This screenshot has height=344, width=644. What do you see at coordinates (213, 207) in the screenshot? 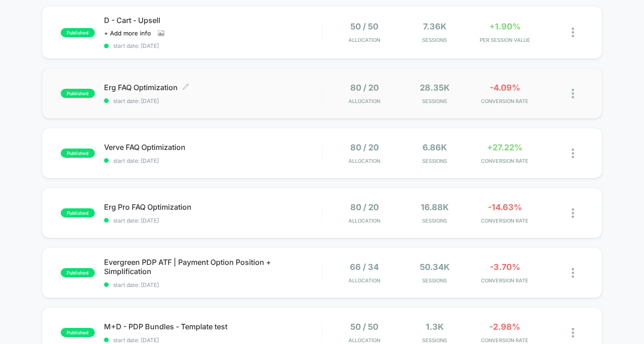
I see `span: Erg Pro FAQ Optimization` at bounding box center [213, 207].